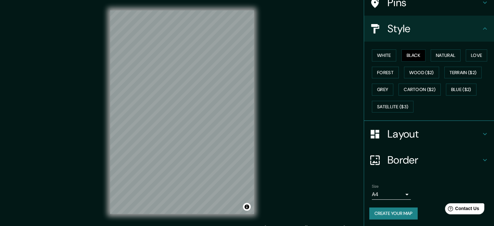  Describe the element at coordinates (434, 160) in the screenshot. I see `h4: Border` at that location.